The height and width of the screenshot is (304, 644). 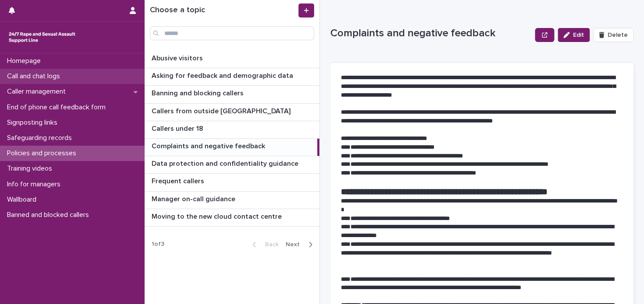 What do you see at coordinates (223, 75) in the screenshot?
I see `p: Asking for feedback and demographic data` at bounding box center [223, 75].